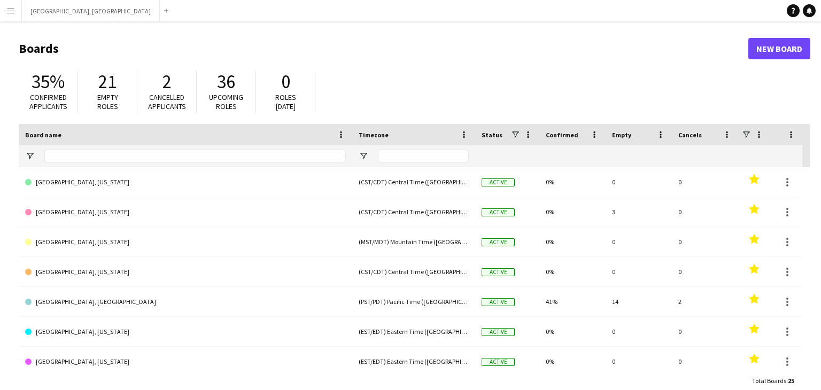  Describe the element at coordinates (195, 156) in the screenshot. I see `input: Board name Filter Input` at that location.